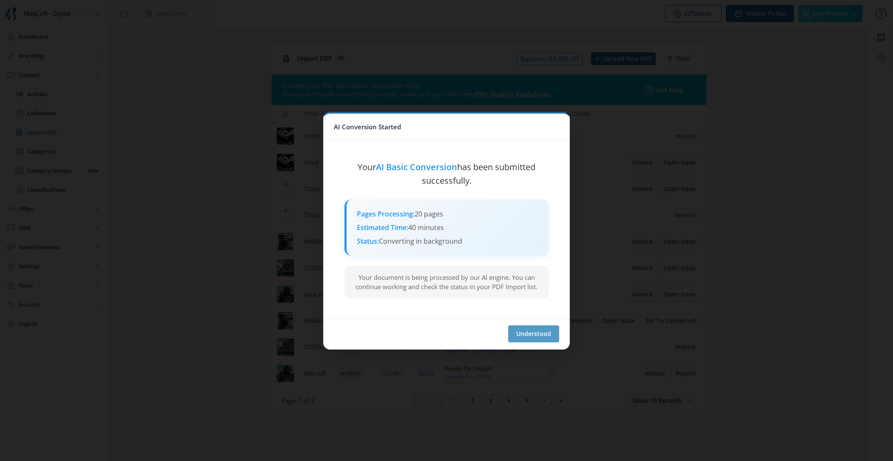 The height and width of the screenshot is (461, 893). What do you see at coordinates (447, 282) in the screenshot?
I see `div: Your document is being processed by our AI engine. You can continue working and check the status ...` at bounding box center [447, 282].